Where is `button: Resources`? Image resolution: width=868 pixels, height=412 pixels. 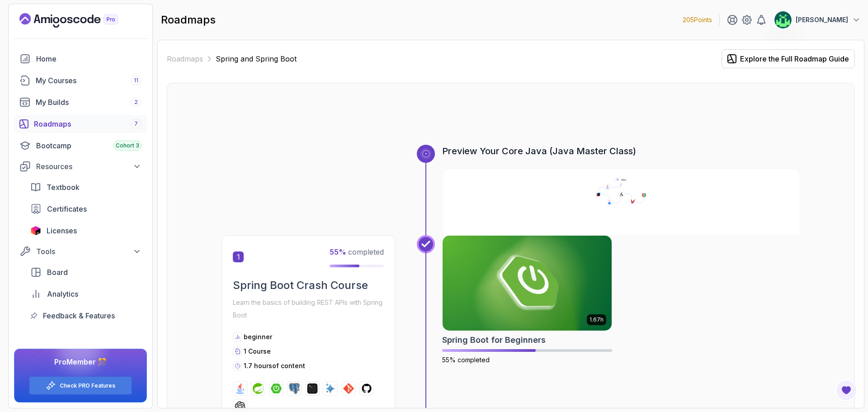 button: Resources is located at coordinates (80, 167).